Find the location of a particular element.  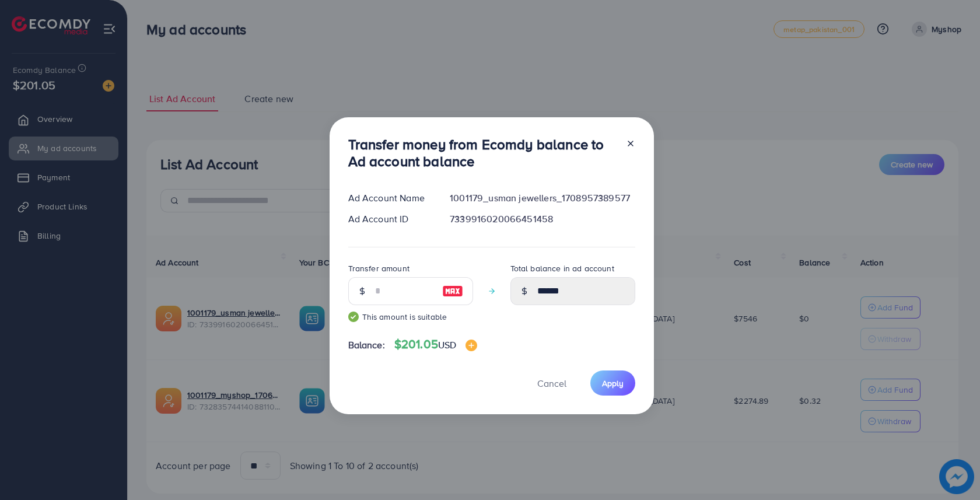

h4: $201.05 is located at coordinates (436, 344).